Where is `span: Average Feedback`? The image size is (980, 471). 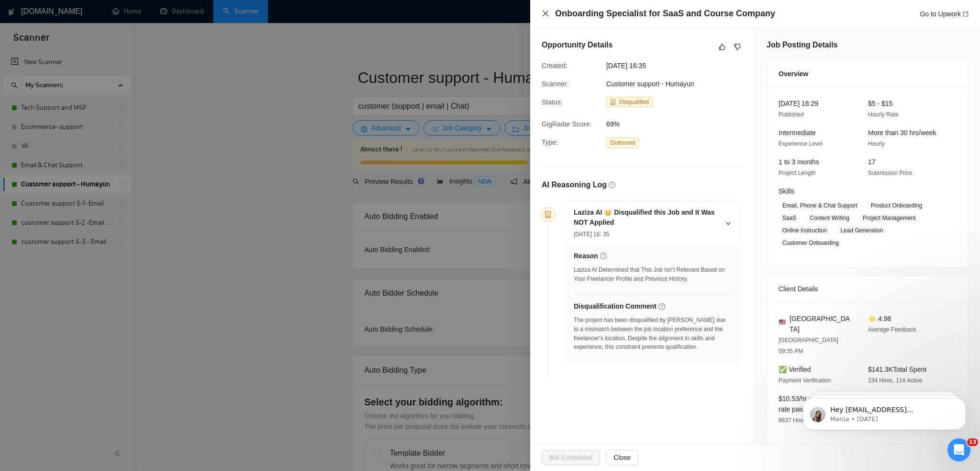 span: Average Feedback is located at coordinates (892, 330).